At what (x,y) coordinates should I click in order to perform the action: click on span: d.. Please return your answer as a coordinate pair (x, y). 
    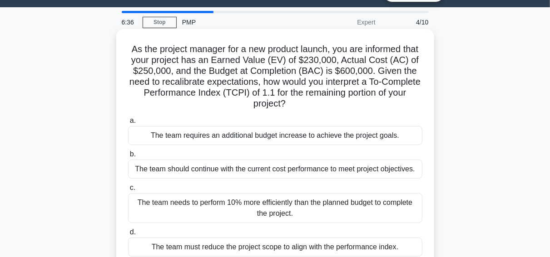
    Looking at the image, I should click on (133, 232).